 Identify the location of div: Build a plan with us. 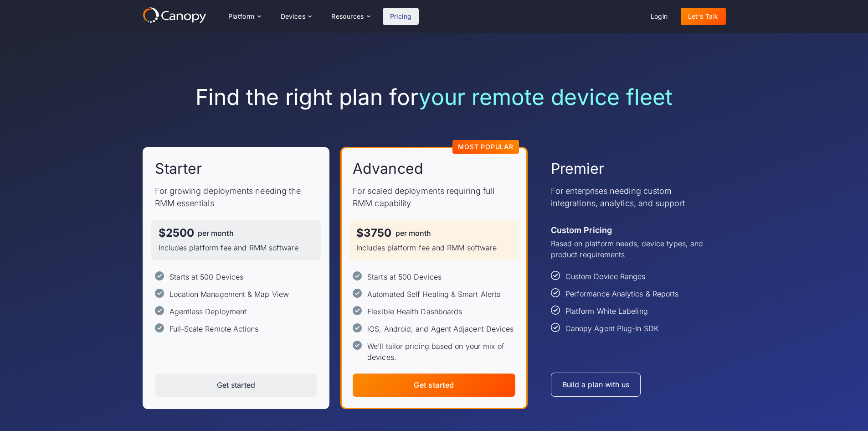
(596, 384).